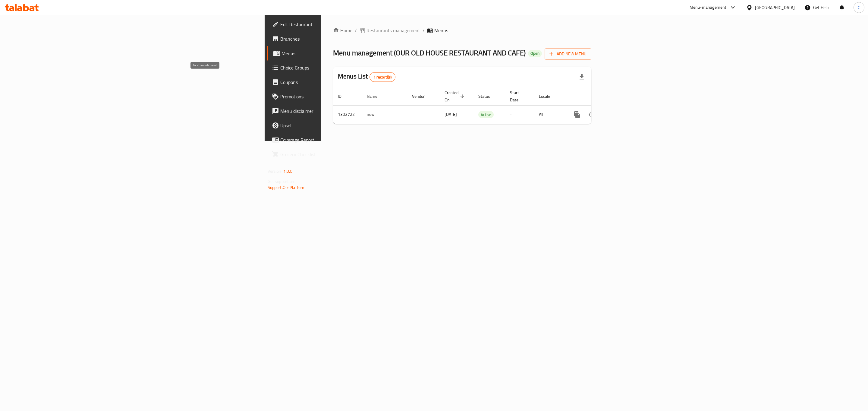 This screenshot has height=411, width=868. I want to click on span: Edit Restaurant, so click(342, 25).